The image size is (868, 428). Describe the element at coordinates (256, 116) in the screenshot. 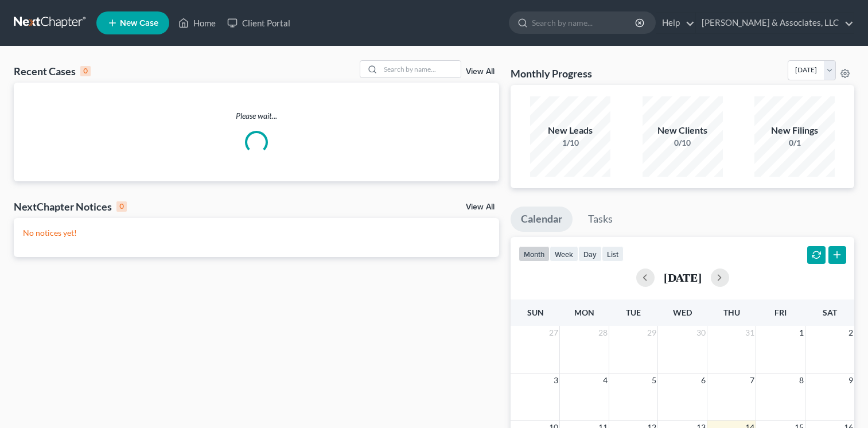

I see `p: Please wait...` at that location.